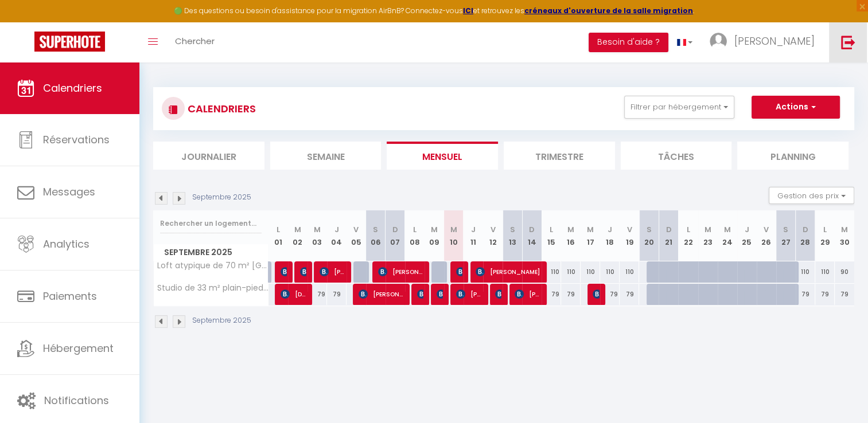 This screenshot has width=868, height=423. I want to click on th: 25, so click(747, 236).